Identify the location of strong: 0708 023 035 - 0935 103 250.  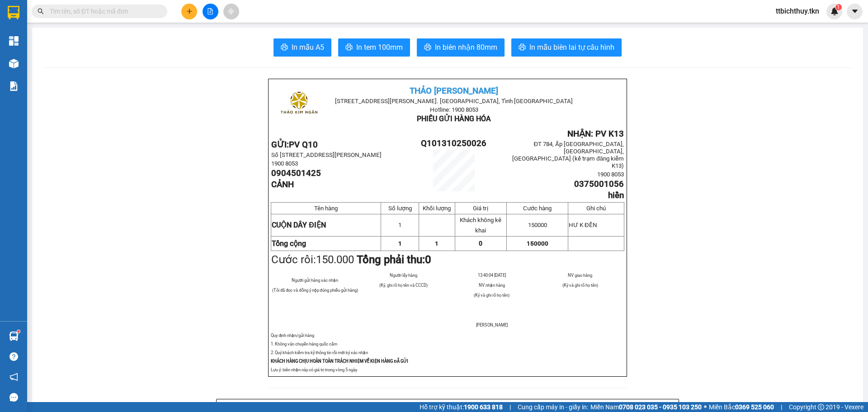
(660, 407).